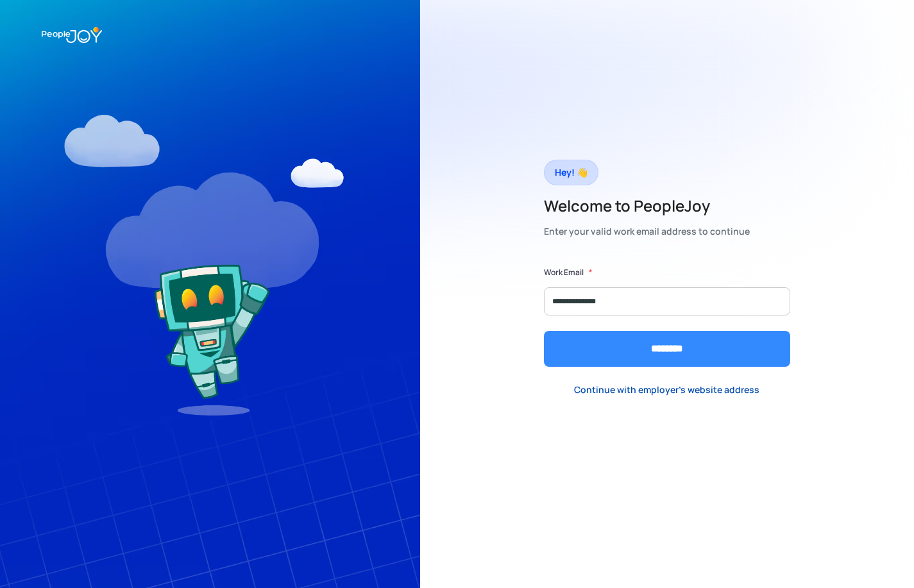 This screenshot has width=914, height=588. Describe the element at coordinates (646, 206) in the screenshot. I see `h2: Welcome to PeopleJoy` at that location.